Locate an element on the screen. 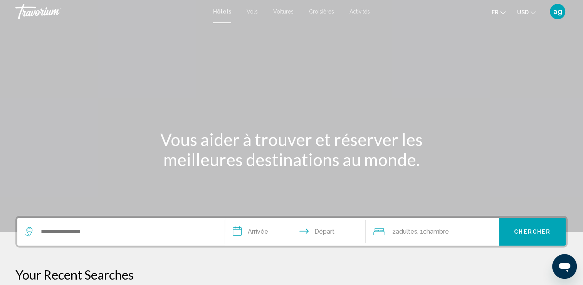 The height and width of the screenshot is (285, 583). p: Your Recent Searches is located at coordinates (291, 274).